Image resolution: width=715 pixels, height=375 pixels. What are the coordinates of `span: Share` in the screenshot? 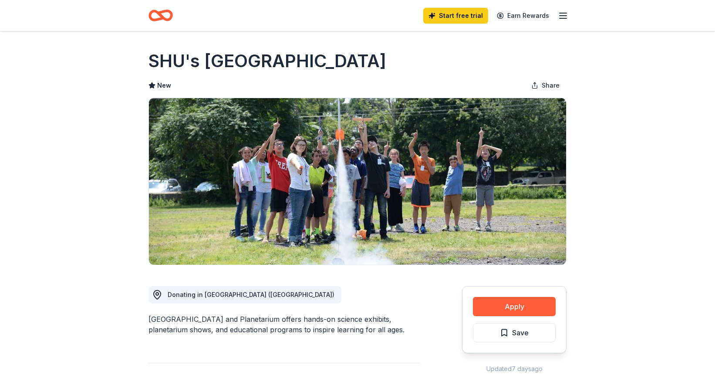 It's located at (551, 85).